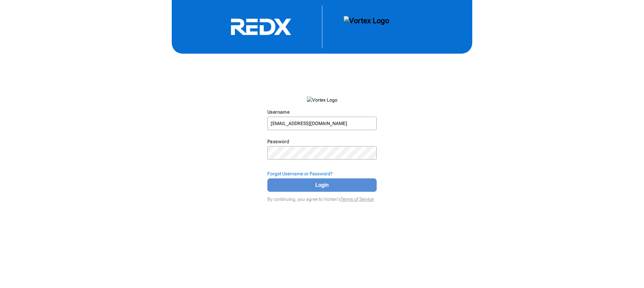 This screenshot has height=288, width=644. What do you see at coordinates (300, 174) in the screenshot?
I see `strong: Forgot Username or Password?` at bounding box center [300, 174].